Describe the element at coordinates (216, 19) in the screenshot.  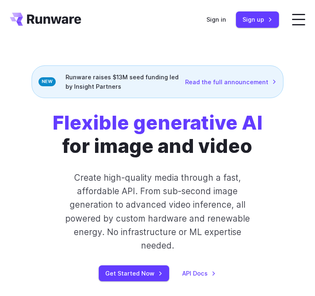
I see `a: Sign in` at that location.